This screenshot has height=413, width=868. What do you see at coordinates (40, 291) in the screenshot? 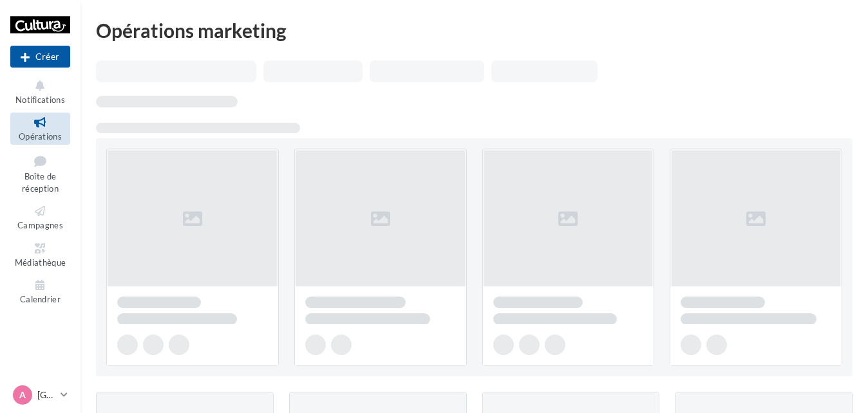
I see `a: Calendrier` at bounding box center [40, 291].